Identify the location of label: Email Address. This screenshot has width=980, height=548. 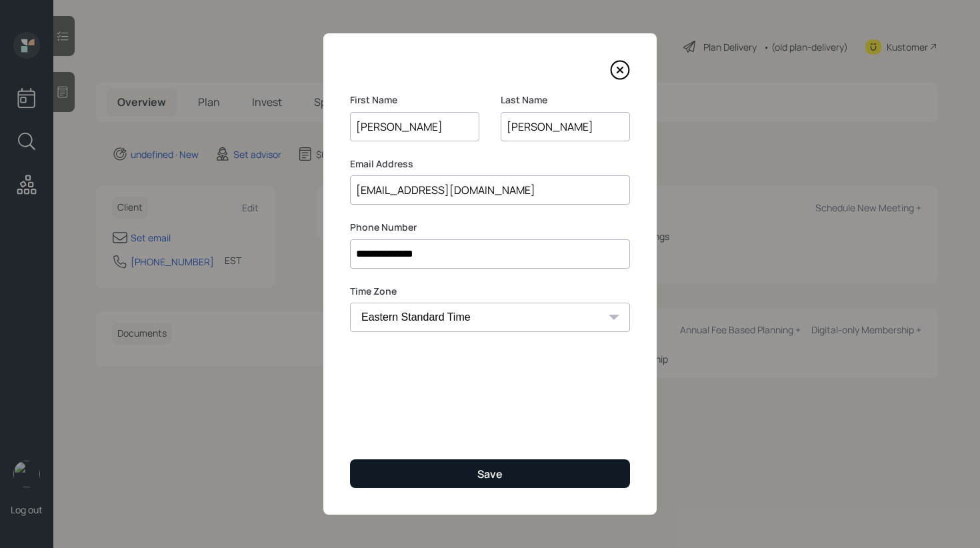
(490, 164).